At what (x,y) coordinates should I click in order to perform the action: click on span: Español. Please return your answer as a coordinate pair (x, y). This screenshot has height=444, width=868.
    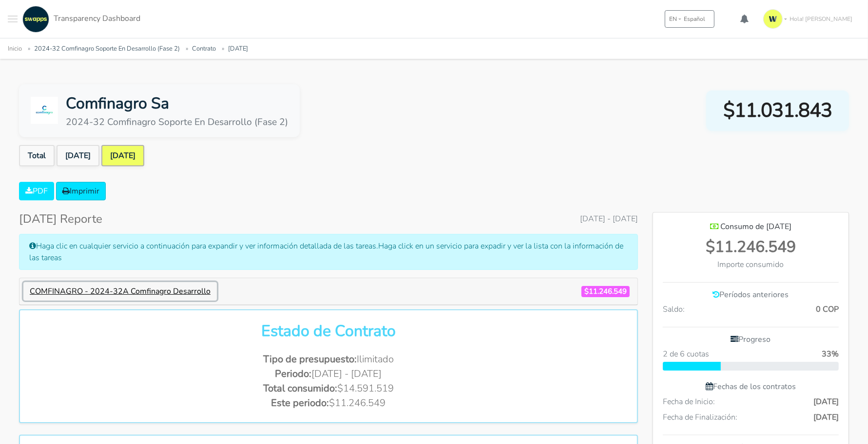
    Looking at the image, I should click on (695, 19).